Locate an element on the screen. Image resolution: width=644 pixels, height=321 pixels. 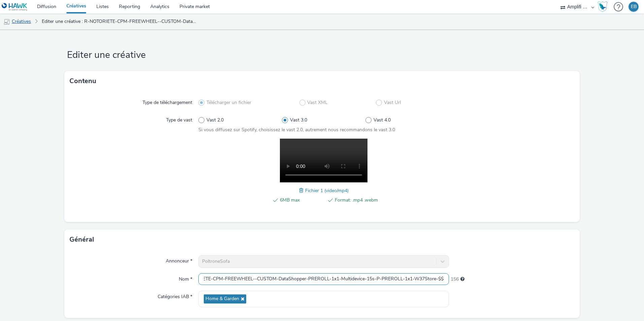
span: Vast XML is located at coordinates (317, 103).